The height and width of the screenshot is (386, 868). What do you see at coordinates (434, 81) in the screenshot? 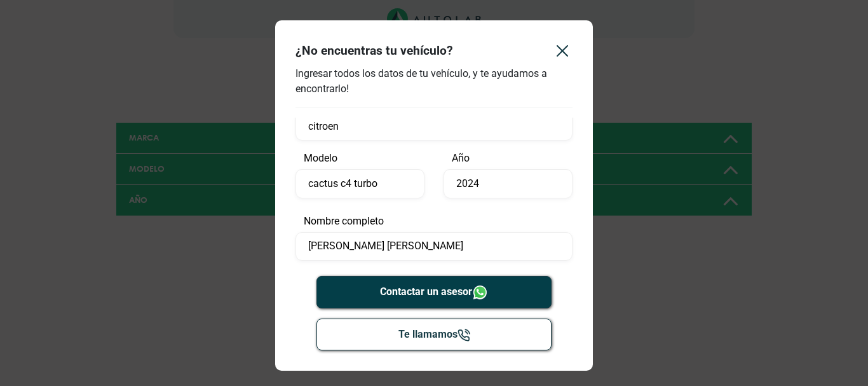
I see `p: Ingresar todos los datos de tu vehículo, y te ayudamos a encontrarlo!` at bounding box center [434, 81].